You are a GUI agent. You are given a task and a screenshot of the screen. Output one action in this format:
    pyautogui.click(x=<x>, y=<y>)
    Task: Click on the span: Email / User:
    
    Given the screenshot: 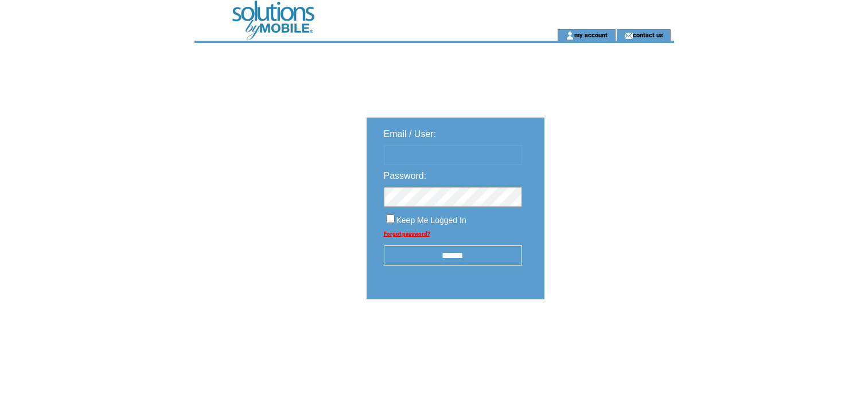 What is the action you would take?
    pyautogui.click(x=410, y=134)
    